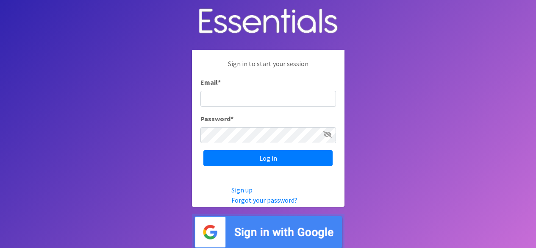  What do you see at coordinates (217, 119) in the screenshot?
I see `label: Password` at bounding box center [217, 119].